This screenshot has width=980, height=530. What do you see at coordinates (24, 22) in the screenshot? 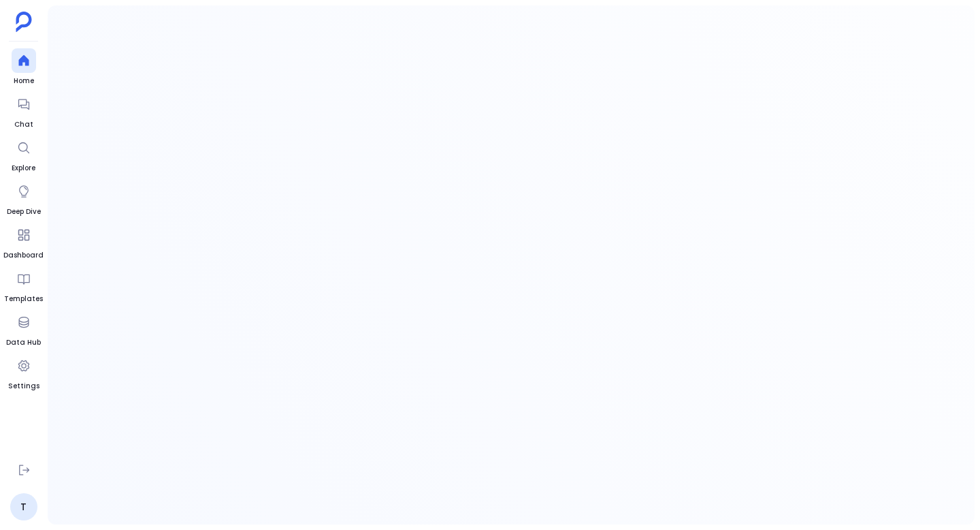
I see `img: petavue logo` at bounding box center [24, 22].